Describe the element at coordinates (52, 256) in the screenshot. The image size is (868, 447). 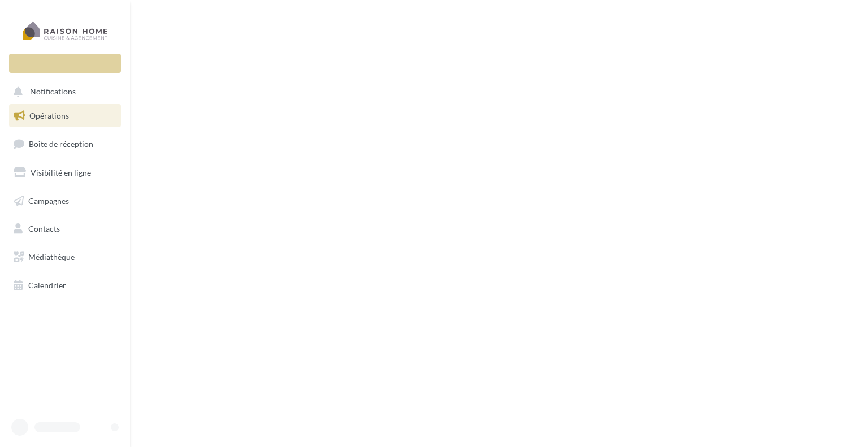
I see `span: Médiathèque` at that location.